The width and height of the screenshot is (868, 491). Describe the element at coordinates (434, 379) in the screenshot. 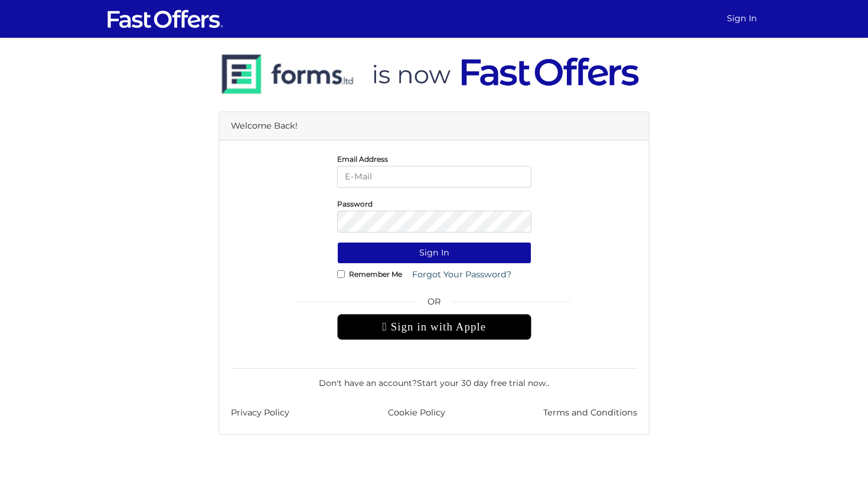

I see `div: Don't have an account? .` at that location.